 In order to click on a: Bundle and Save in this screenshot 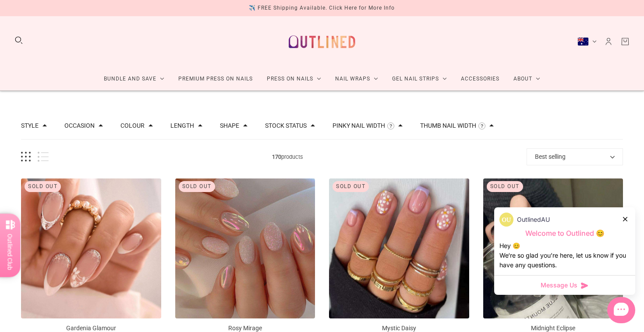, I will do `click(134, 78)`.